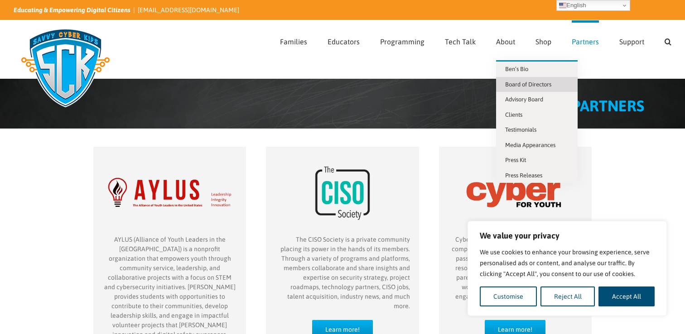 Image resolution: width=685 pixels, height=334 pixels. I want to click on span: Shop, so click(543, 42).